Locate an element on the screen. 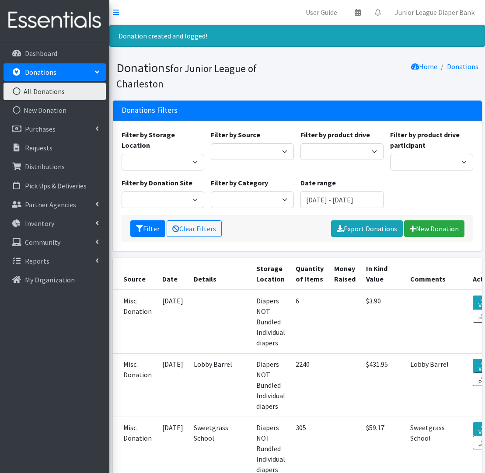 The width and height of the screenshot is (485, 473). p: Distributions is located at coordinates (45, 167).